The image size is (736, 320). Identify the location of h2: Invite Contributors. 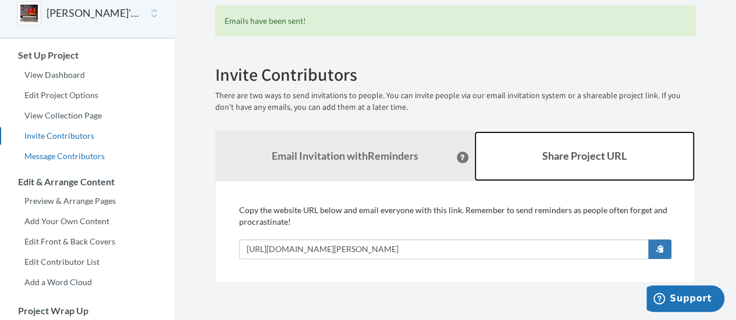
(455, 74).